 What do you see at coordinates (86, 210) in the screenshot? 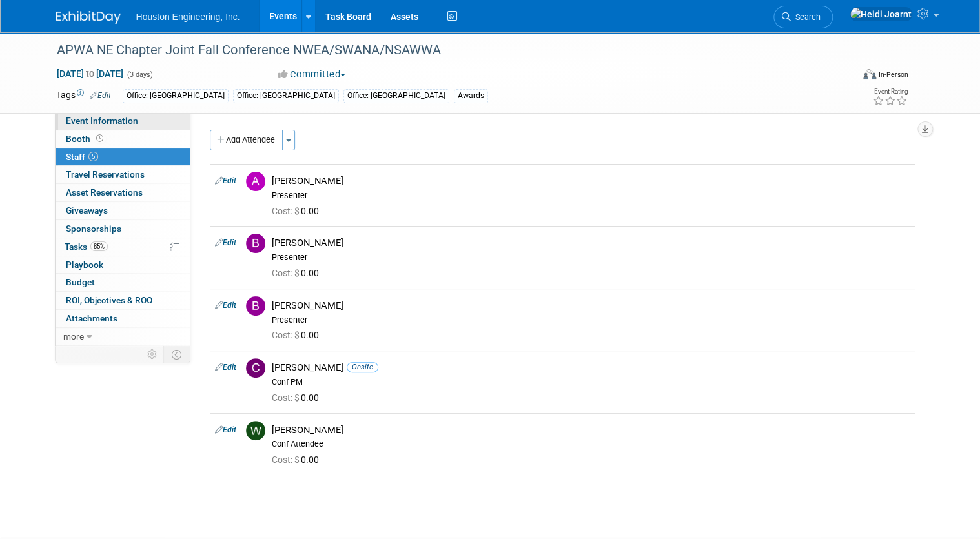
I see `span: Giveaways` at bounding box center [86, 210].